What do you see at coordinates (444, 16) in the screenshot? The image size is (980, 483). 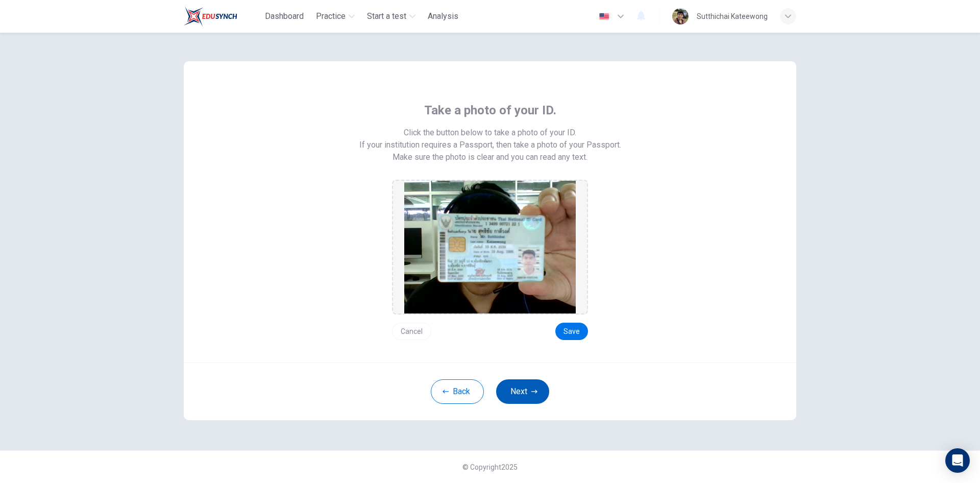 I see `button: Analysis` at bounding box center [444, 16].